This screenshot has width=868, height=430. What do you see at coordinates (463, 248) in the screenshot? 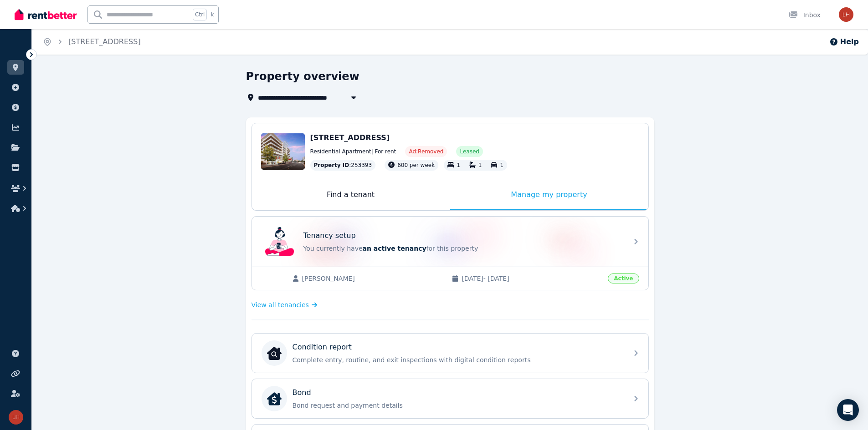
I see `p: You currently have for this property` at bounding box center [463, 248].